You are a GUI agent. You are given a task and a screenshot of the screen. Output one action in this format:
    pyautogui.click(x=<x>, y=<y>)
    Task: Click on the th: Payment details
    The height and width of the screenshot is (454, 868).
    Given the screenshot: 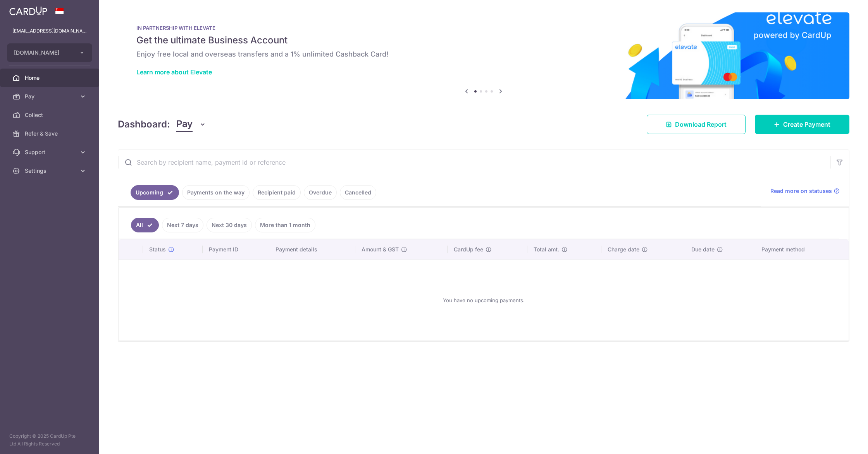 What is the action you would take?
    pyautogui.click(x=313, y=250)
    